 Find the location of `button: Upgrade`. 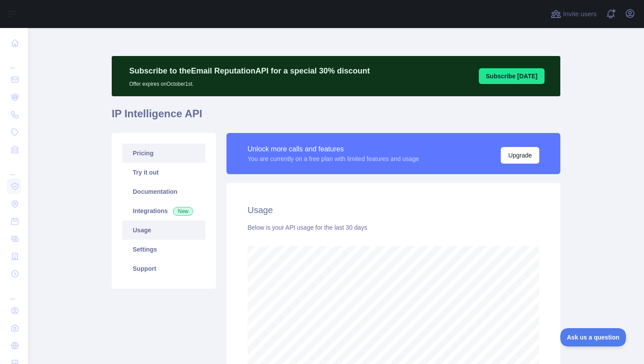

button: Upgrade is located at coordinates (520, 156).